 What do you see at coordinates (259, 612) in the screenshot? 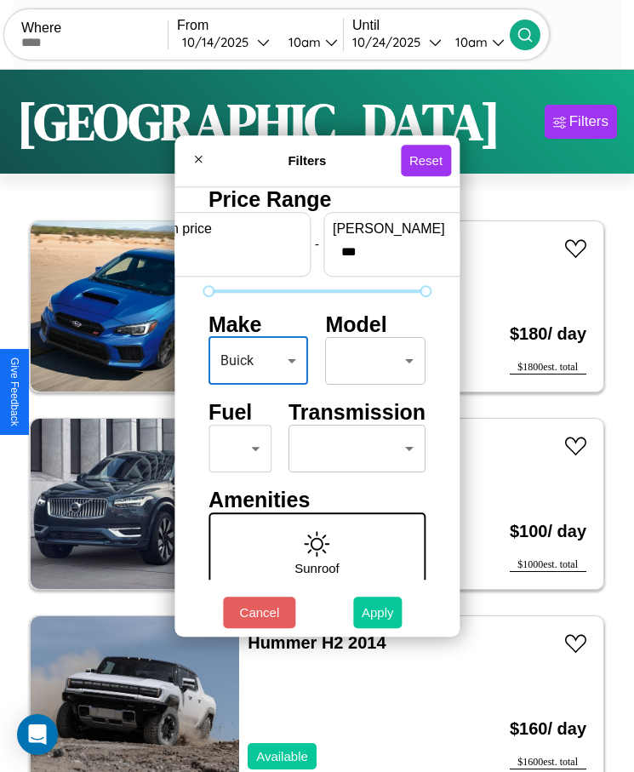
I see `button: Cancel` at bounding box center [259, 612].